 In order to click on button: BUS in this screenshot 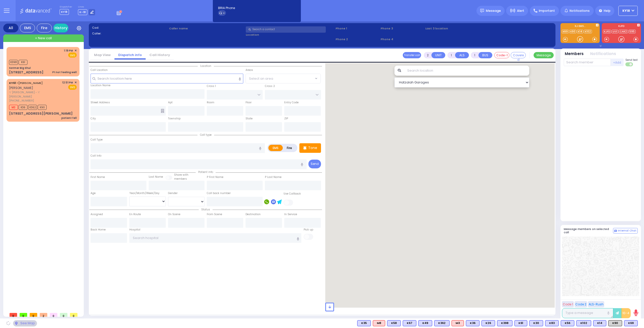, I will do `click(485, 55)`.